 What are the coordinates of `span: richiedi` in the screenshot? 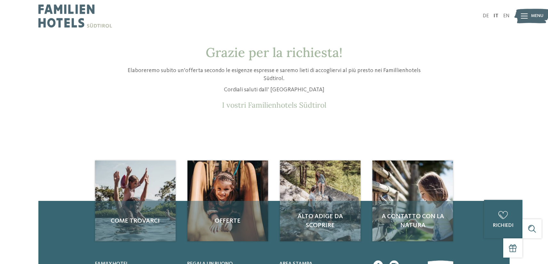 It's located at (503, 225).